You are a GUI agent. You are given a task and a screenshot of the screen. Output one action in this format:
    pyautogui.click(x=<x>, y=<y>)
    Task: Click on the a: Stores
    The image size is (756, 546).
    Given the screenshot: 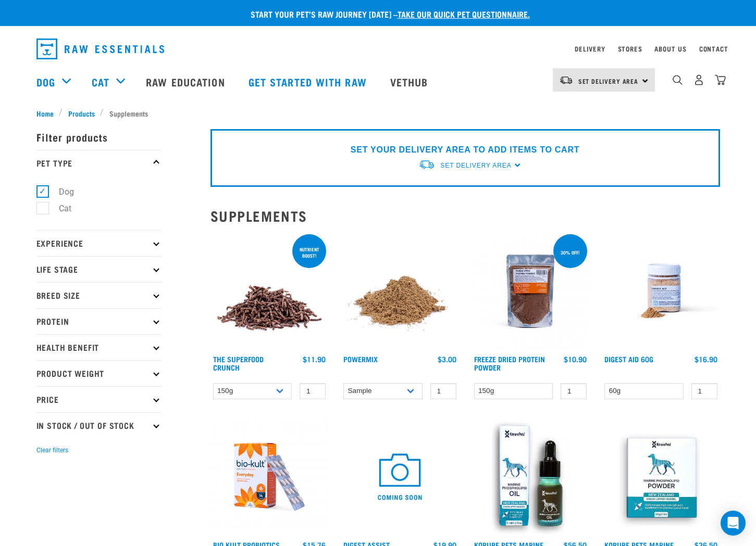 What is the action you would take?
    pyautogui.click(x=630, y=49)
    